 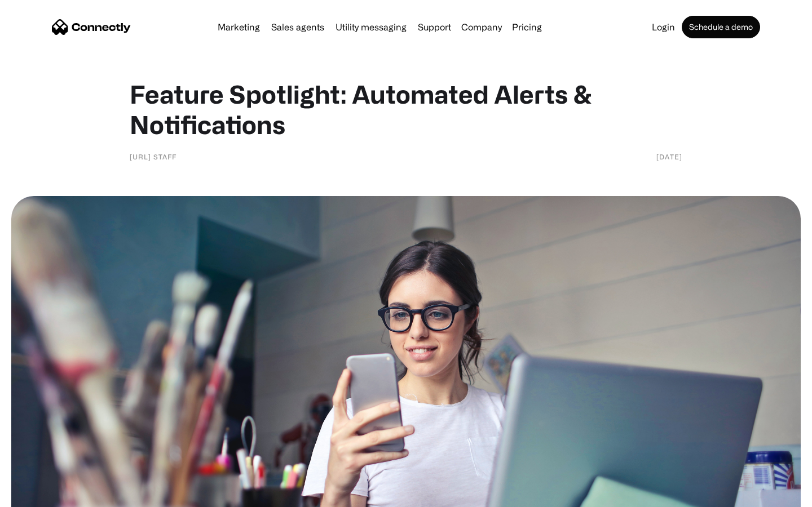 What do you see at coordinates (239, 27) in the screenshot?
I see `a: Marketing` at bounding box center [239, 27].